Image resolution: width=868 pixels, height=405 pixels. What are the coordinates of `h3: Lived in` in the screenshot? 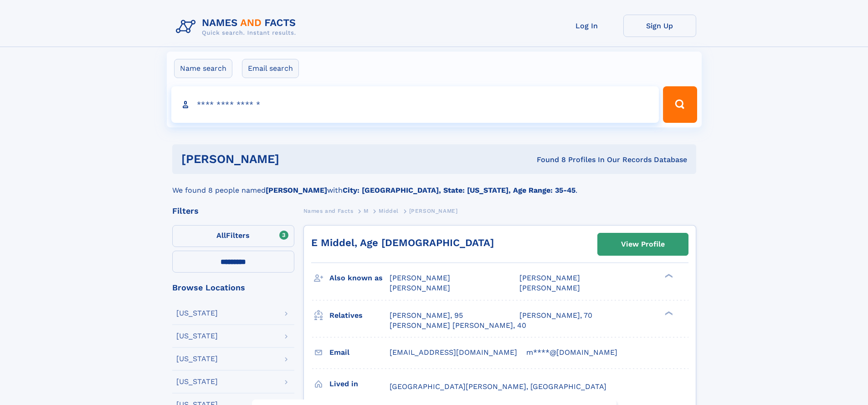 It's located at (359, 383).